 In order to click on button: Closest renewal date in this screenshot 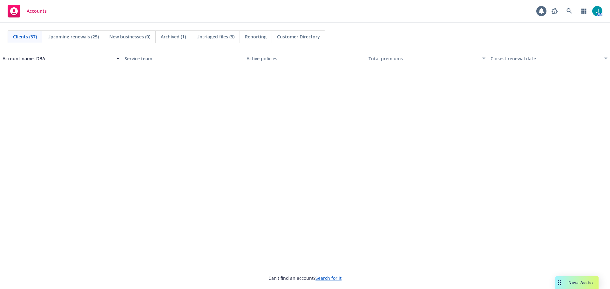, I will do `click(549, 58)`.